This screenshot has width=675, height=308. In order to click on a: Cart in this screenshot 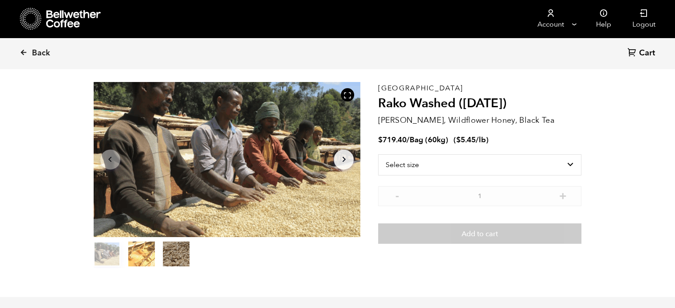, I will do `click(642, 53)`.